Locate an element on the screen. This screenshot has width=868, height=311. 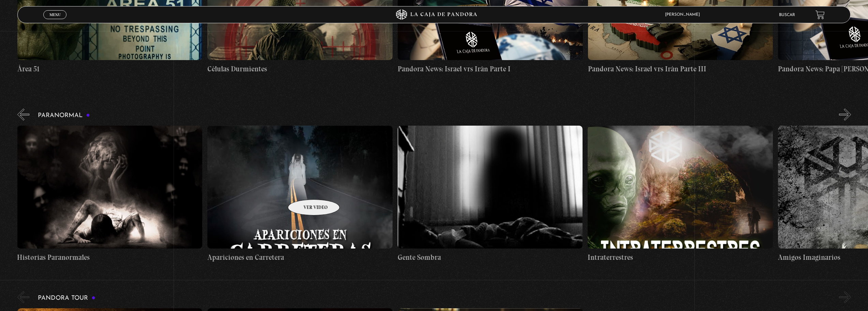
h4: Intraterrestres is located at coordinates (680, 257).